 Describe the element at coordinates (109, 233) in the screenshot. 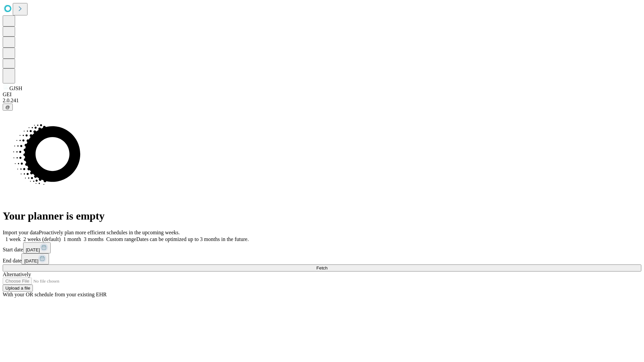

I see `span: Proactively plan more efficient schedules in the upcoming weeks.` at that location.